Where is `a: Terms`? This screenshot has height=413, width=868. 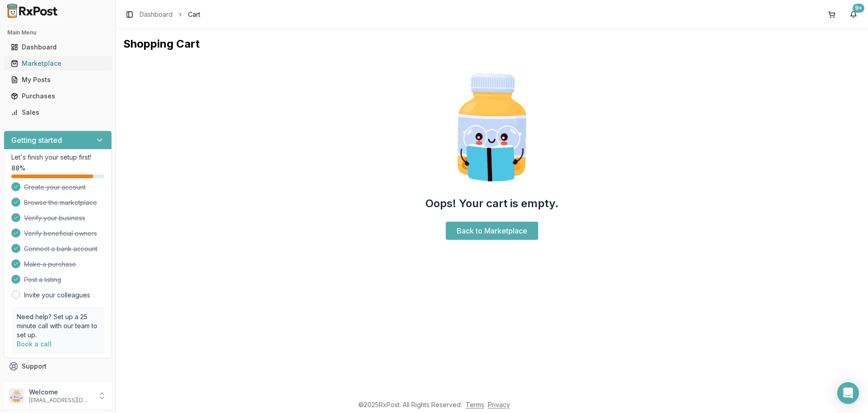
a: Terms is located at coordinates (475, 404).